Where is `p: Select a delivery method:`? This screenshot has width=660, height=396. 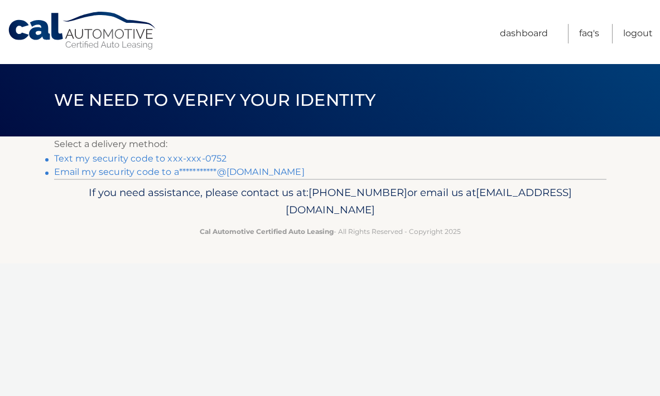
p: Select a delivery method: is located at coordinates (330, 144).